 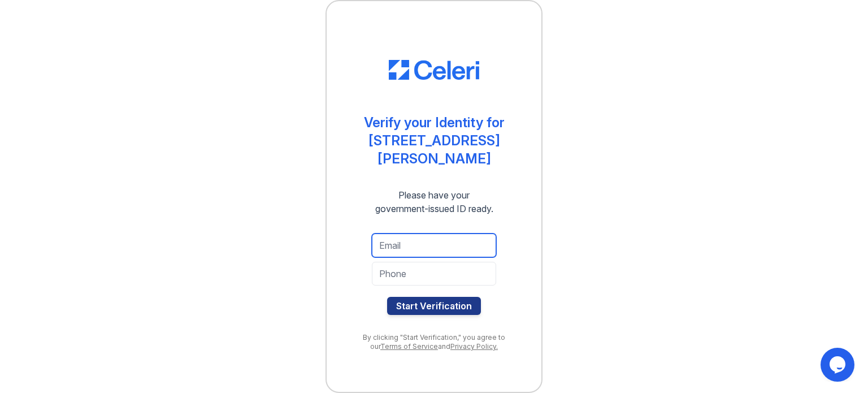 I want to click on button: Start Verification, so click(x=434, y=306).